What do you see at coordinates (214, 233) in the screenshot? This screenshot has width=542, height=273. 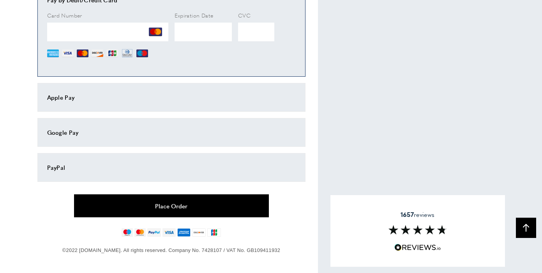 I see `img: jcb` at bounding box center [214, 233].